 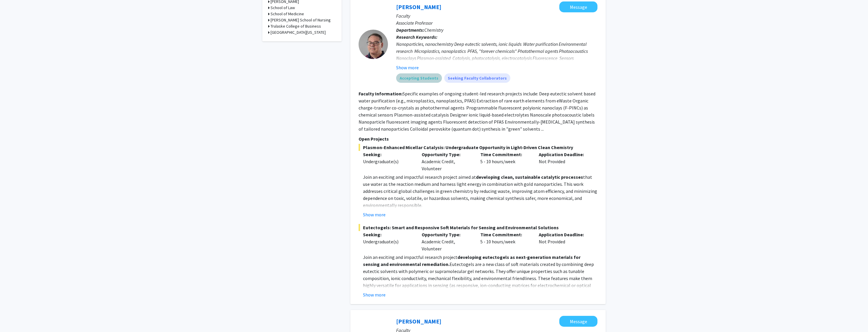 What do you see at coordinates (480, 286) in the screenshot?
I see `p: Join an exciting and impactful research project Eutectogels are a new class of soft materials cre...` at bounding box center [480, 286].